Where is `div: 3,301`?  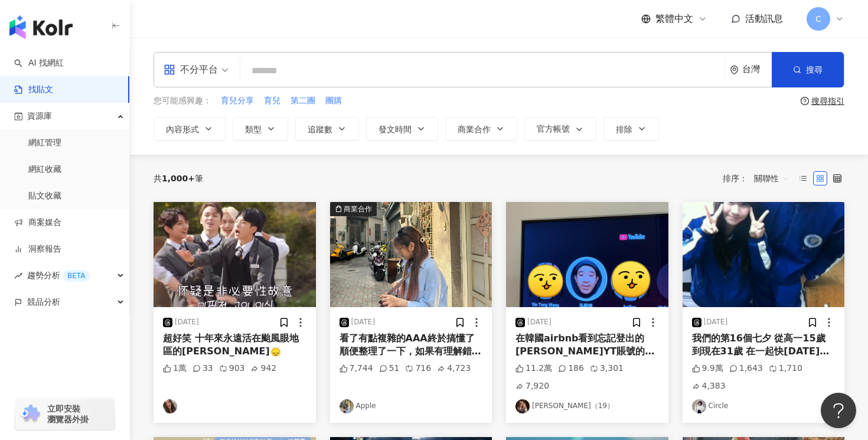
div: 3,301 is located at coordinates (606, 368).